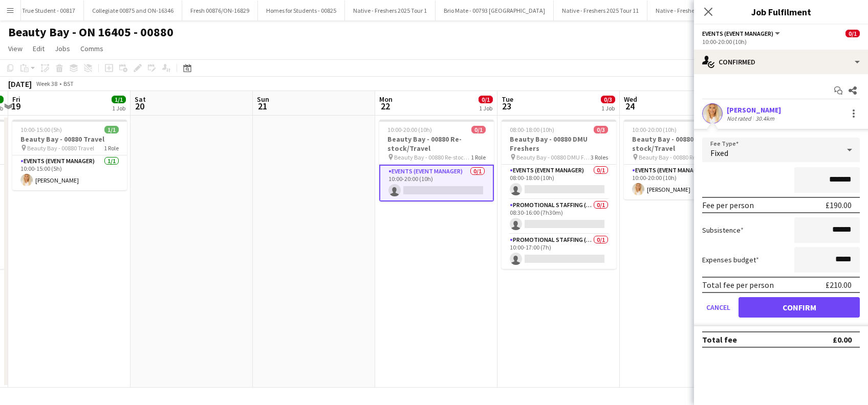 The width and height of the screenshot is (868, 405). I want to click on a: View, so click(15, 49).